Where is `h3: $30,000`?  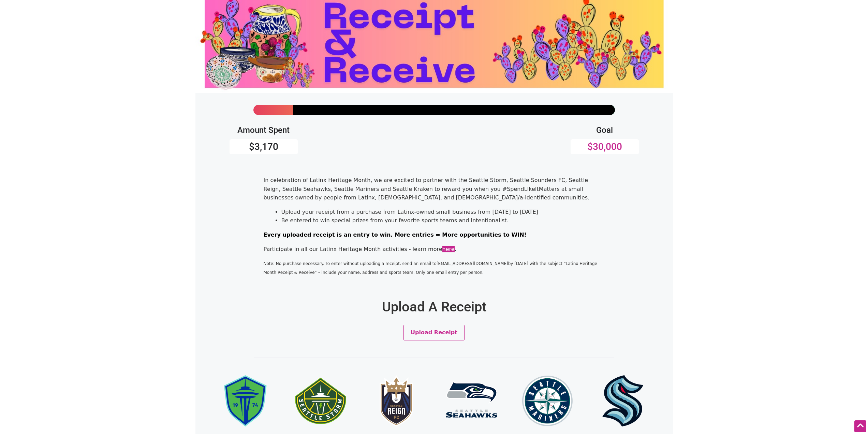 h3: $30,000 is located at coordinates (605, 147).